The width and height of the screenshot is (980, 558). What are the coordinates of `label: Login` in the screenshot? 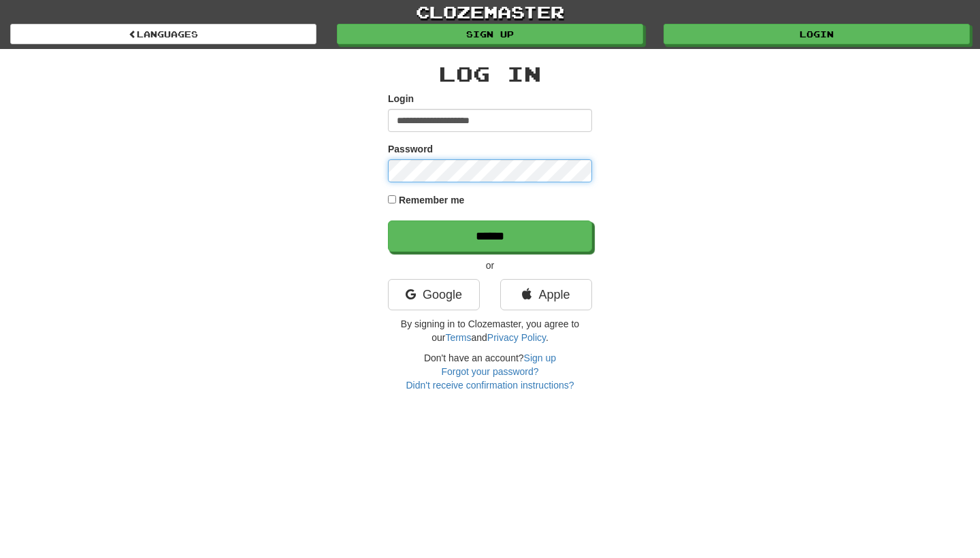 It's located at (401, 99).